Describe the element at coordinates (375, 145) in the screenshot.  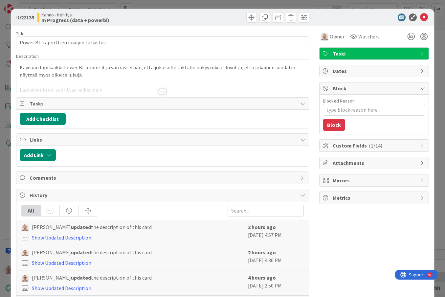
I see `span: ( 1/14 )` at that location.